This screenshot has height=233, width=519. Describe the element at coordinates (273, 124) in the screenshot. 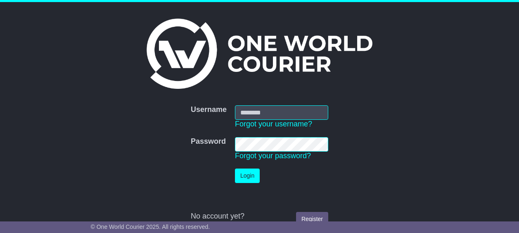

I see `a: Forgot your username?` at that location.